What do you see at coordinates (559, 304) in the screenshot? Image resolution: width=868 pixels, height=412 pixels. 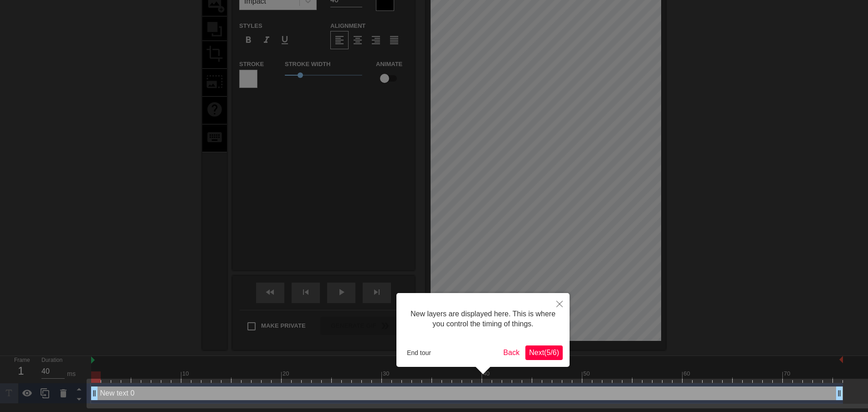 I see `button: Close` at bounding box center [559, 304].